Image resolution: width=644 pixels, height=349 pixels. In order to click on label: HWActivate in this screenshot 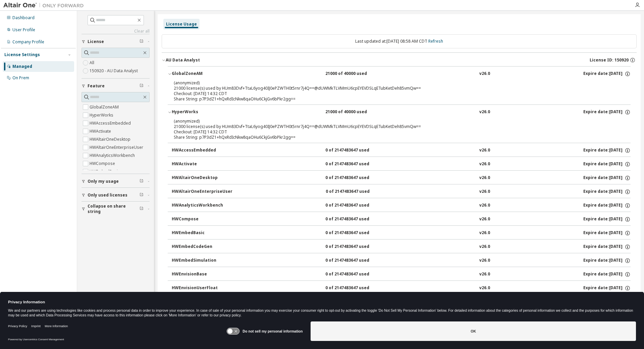, I will do `click(101, 131)`.